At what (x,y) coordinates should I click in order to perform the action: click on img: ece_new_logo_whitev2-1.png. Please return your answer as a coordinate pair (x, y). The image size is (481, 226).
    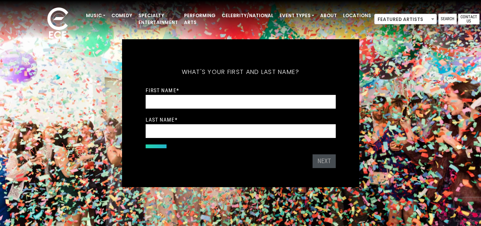
    Looking at the image, I should click on (58, 24).